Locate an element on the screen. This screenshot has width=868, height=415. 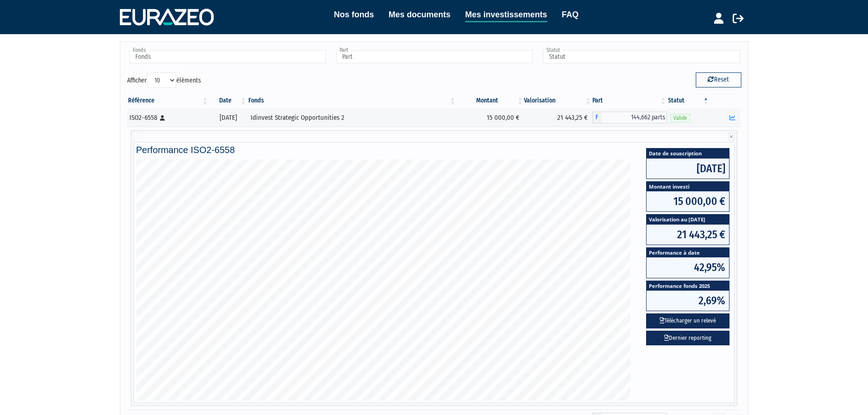
i: [Français] Personne physique is located at coordinates (162, 118).